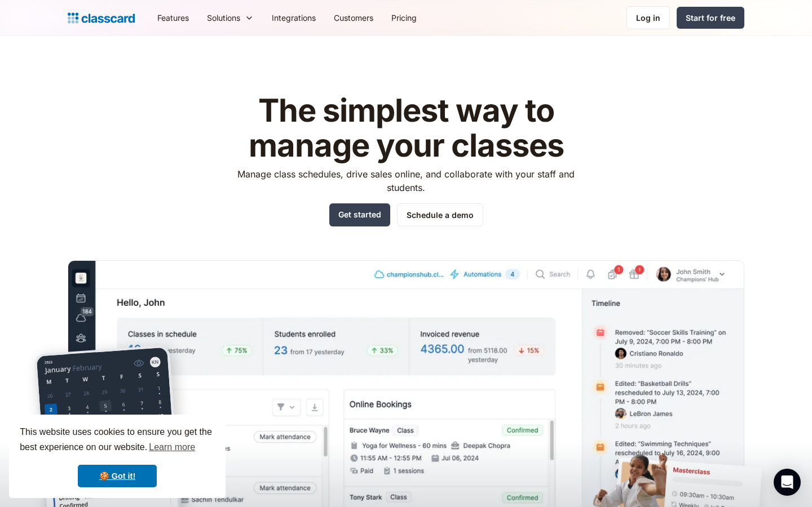  Describe the element at coordinates (406, 181) in the screenshot. I see `p: Manage class schedules, drive sales online, and collaborate with your staff and students.` at that location.